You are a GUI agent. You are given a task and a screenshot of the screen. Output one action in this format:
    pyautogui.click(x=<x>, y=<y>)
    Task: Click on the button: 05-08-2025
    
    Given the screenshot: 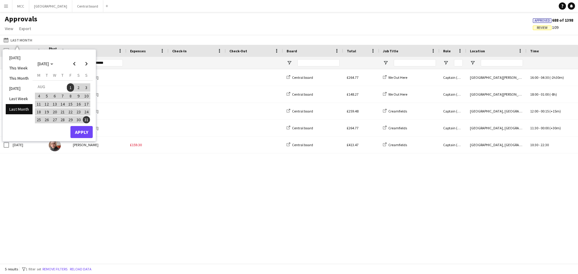 What is the action you would take?
    pyautogui.click(x=47, y=96)
    